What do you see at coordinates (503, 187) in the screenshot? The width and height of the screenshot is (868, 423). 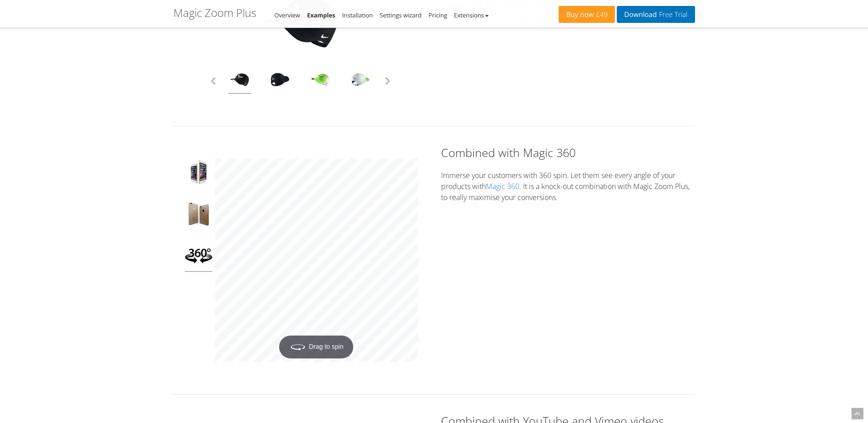 I see `a: Magic 360` at bounding box center [503, 187].